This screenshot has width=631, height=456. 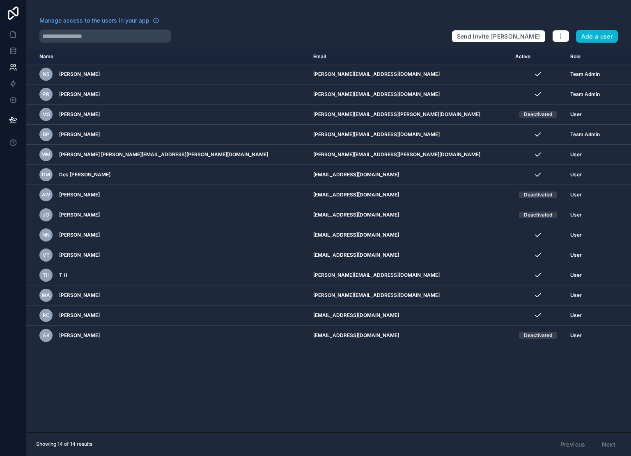 I want to click on span: VT, so click(x=46, y=255).